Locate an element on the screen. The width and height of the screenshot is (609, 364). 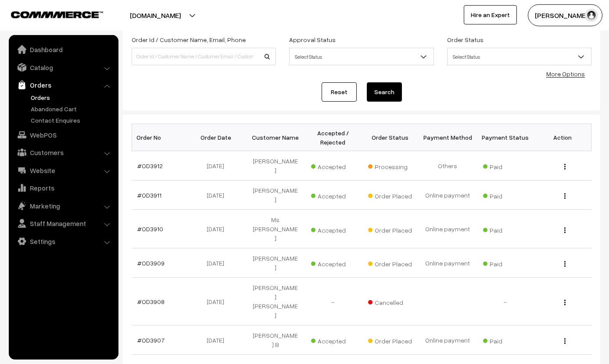
th: Order No is located at coordinates (161, 137).